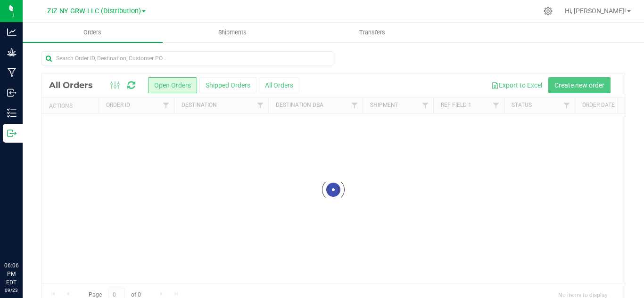 The image size is (644, 298). Describe the element at coordinates (92, 32) in the screenshot. I see `a: Orders` at that location.